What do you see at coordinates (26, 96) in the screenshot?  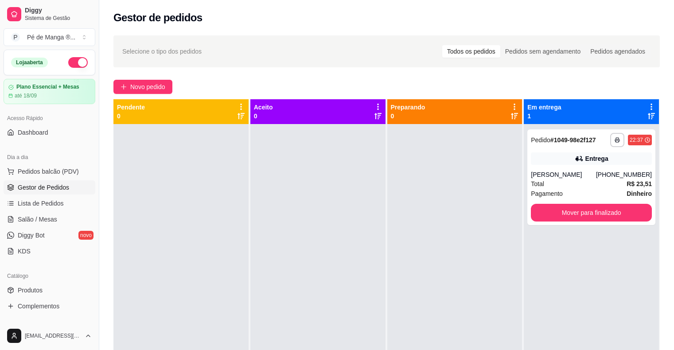 I see `article: até 18/09` at bounding box center [26, 96].